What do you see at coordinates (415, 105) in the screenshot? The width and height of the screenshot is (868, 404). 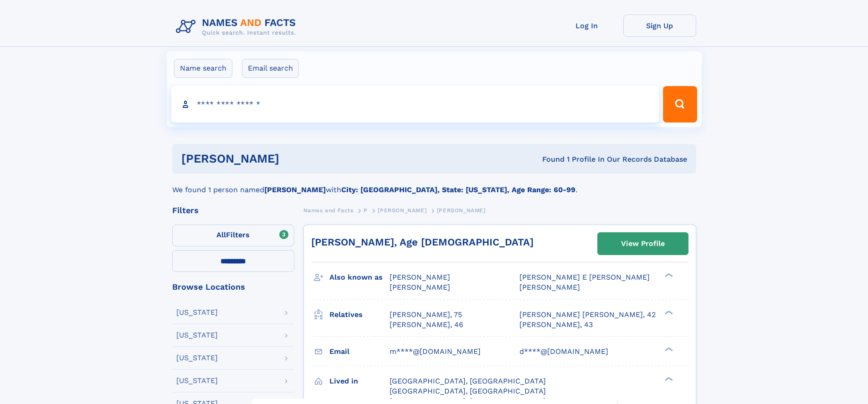 I see `input: search input` at bounding box center [415, 105].